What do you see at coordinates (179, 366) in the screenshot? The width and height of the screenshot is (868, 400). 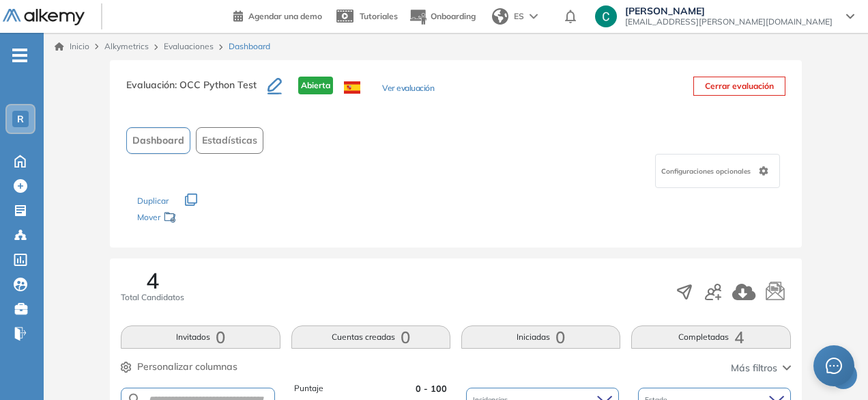 I see `button: Personalizar columnas` at bounding box center [179, 366].